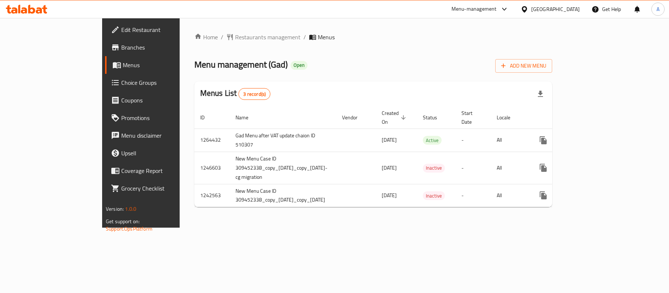 Image resolution: width=669 pixels, height=293 pixels. Describe the element at coordinates (263, 37) in the screenshot. I see `a: Restaurants management` at that location.